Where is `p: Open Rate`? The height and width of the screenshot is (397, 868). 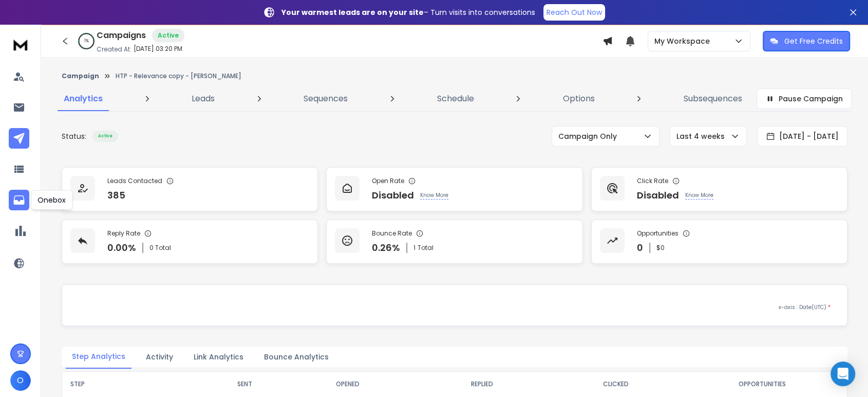 p: Open Rate is located at coordinates (388, 181).